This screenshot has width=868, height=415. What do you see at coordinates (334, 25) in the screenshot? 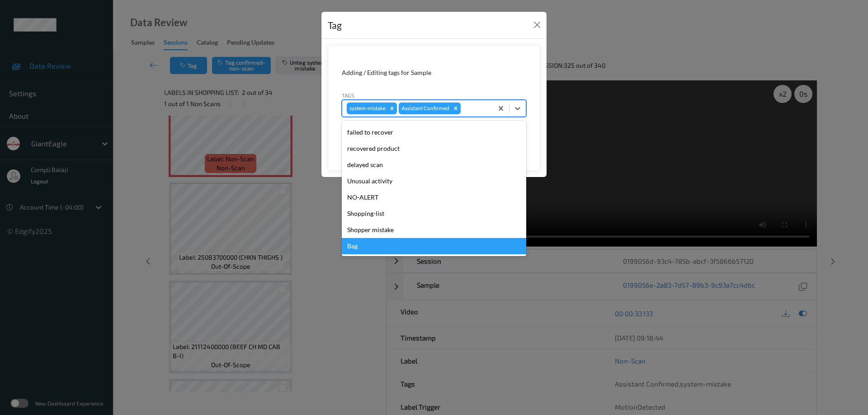
I see `div: Tag` at bounding box center [334, 25].